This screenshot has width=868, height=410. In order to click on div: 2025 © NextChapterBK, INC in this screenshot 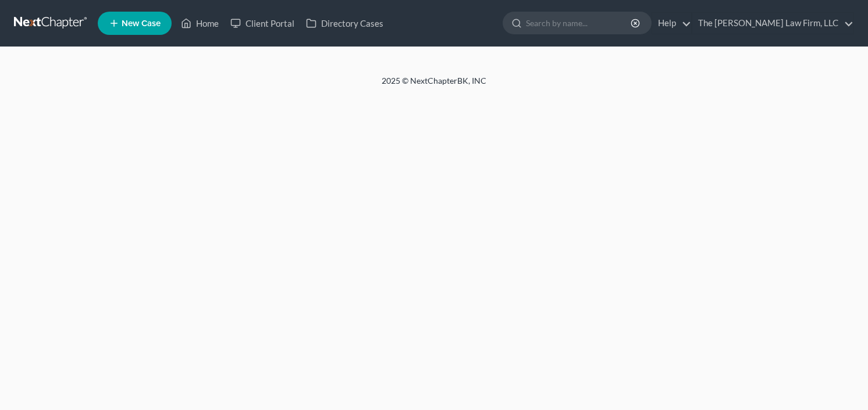, I will do `click(434, 85)`.